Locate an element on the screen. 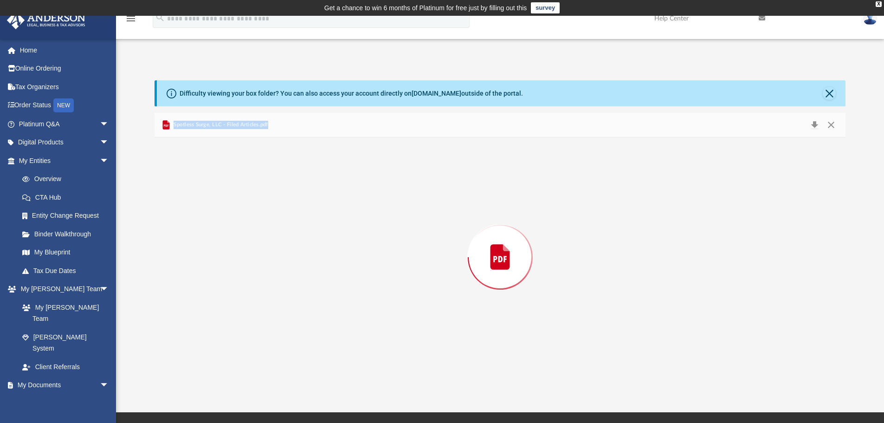  a: menu is located at coordinates (131, 21).